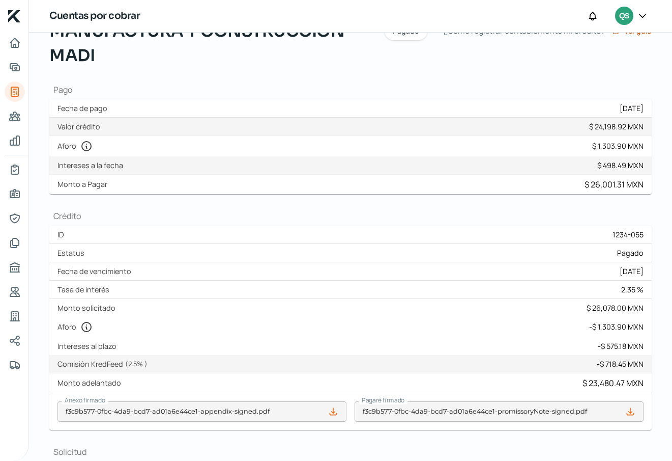  Describe the element at coordinates (620, 165) in the screenshot. I see `div: $ 498.49 MXN` at that location.